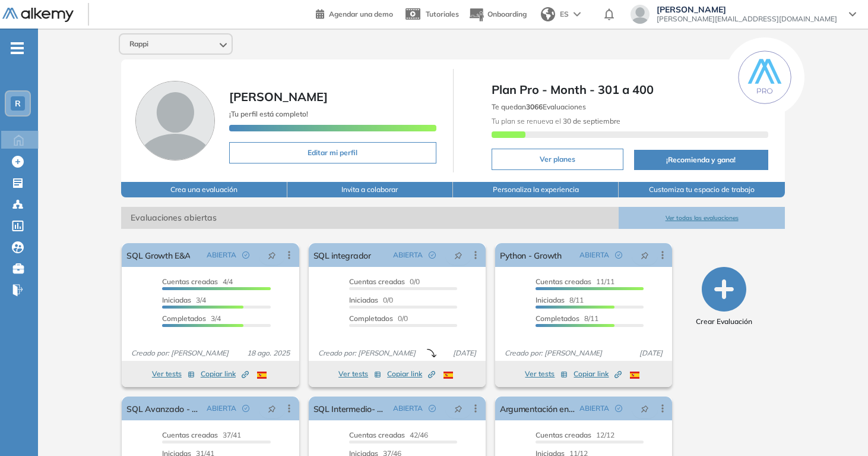  Describe the element at coordinates (534, 106) in the screenshot. I see `b: 3066` at that location.